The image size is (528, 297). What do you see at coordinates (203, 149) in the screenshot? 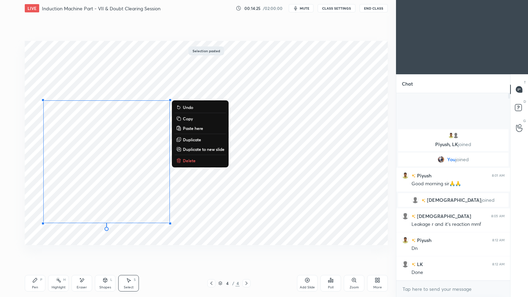
I see `p: Duplicate to new slide` at bounding box center [203, 149].